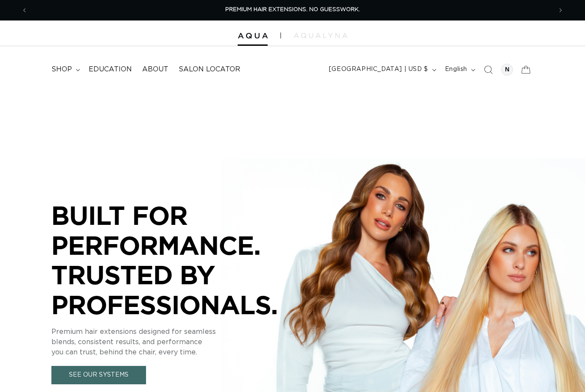 This screenshot has width=585, height=392. I want to click on p: Premium hair extensions designed for seamless blends, consistent results, and performance you can..., so click(180, 342).